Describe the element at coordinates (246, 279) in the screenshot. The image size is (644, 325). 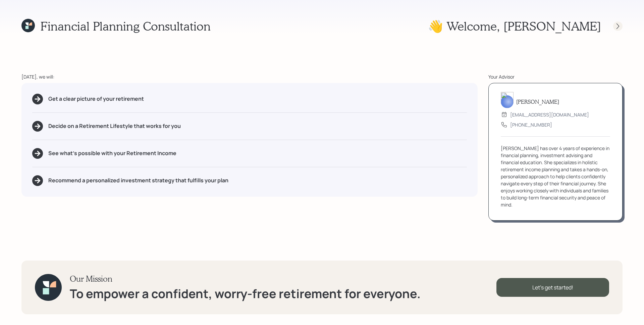
I see `h3: Our Mission` at that location.